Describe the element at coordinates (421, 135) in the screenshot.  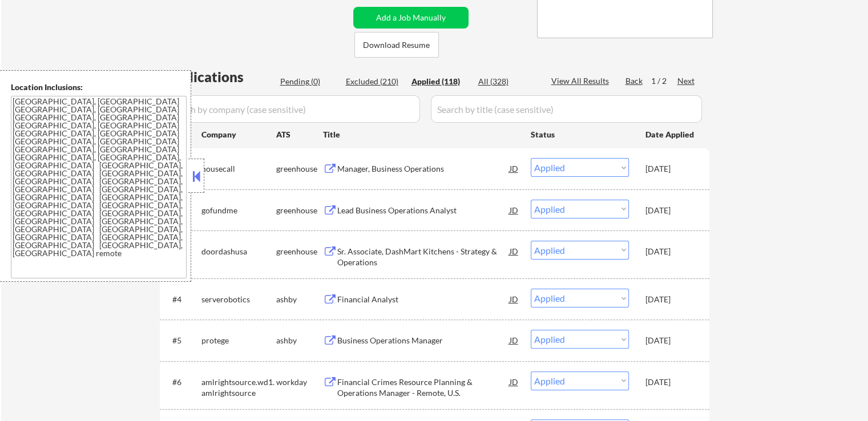
I see `div: Title` at that location.